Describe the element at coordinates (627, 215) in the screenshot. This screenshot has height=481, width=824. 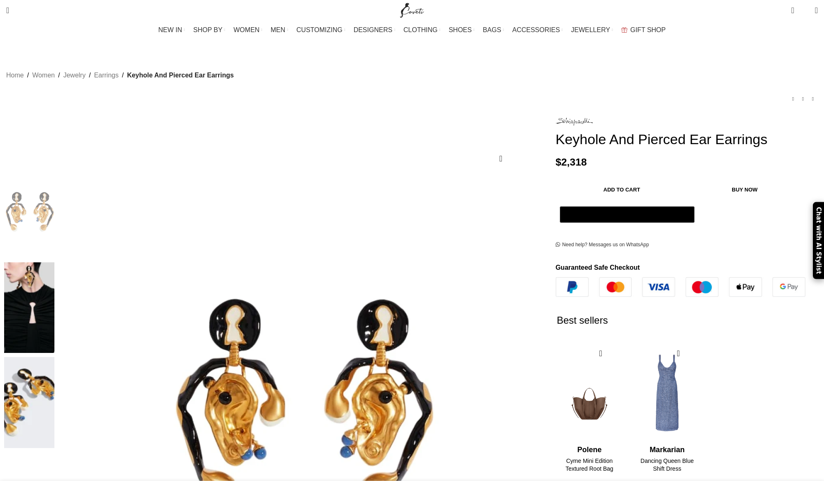
I see `button: Pay with GPay` at that location.